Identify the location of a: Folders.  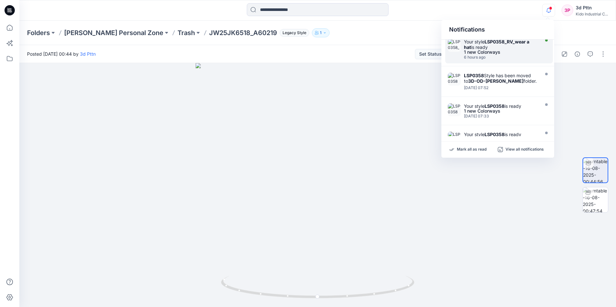
(38, 33).